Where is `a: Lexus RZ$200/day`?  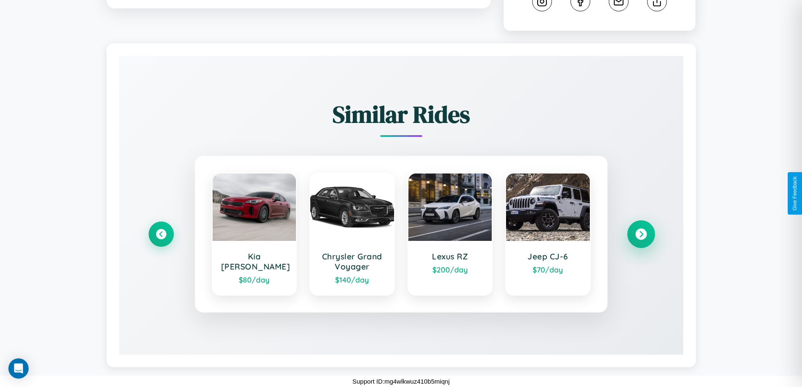
a: Lexus RZ$200/day is located at coordinates (450, 234).